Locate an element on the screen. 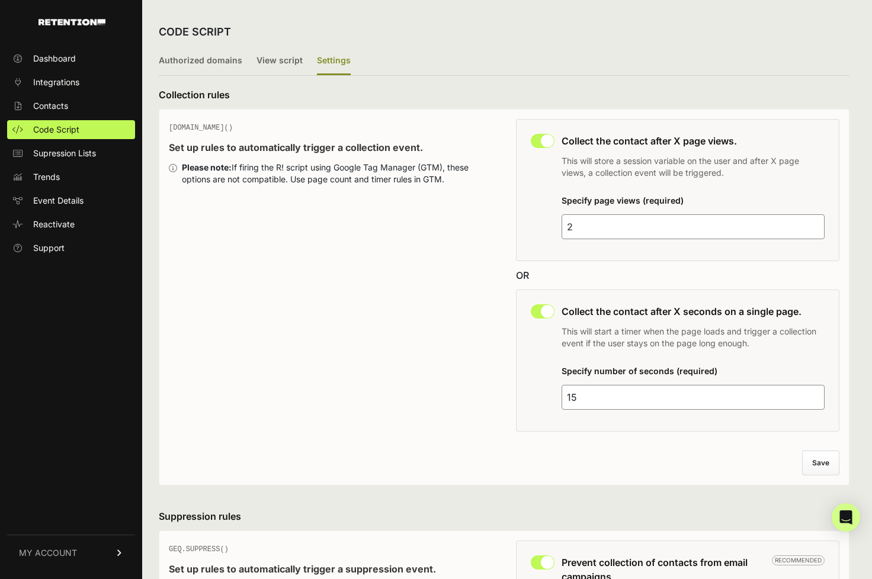  span: Dashboard is located at coordinates (55, 59).